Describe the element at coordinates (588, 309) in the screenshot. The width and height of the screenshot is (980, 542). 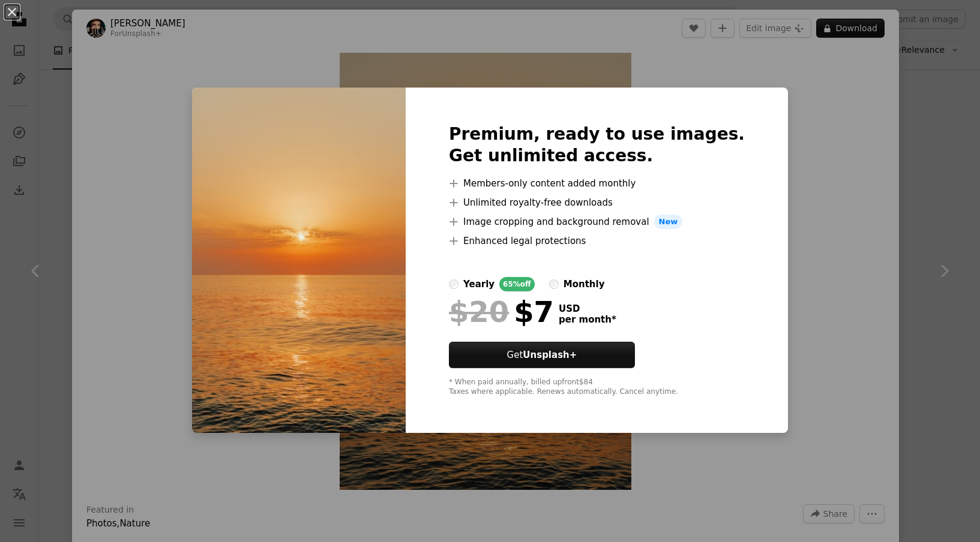
I see `span: USD` at that location.